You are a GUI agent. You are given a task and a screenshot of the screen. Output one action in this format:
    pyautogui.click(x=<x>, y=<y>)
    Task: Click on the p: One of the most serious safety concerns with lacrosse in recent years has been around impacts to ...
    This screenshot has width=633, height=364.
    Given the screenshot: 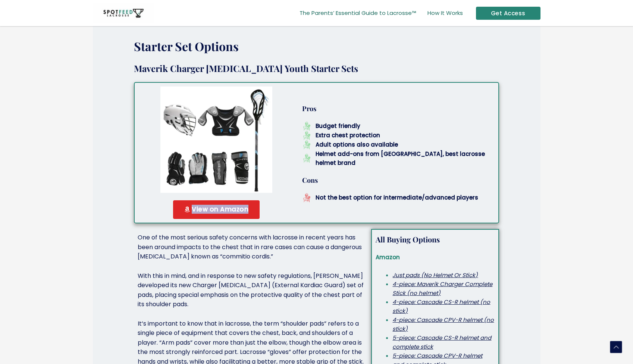 What is the action you would take?
    pyautogui.click(x=253, y=247)
    